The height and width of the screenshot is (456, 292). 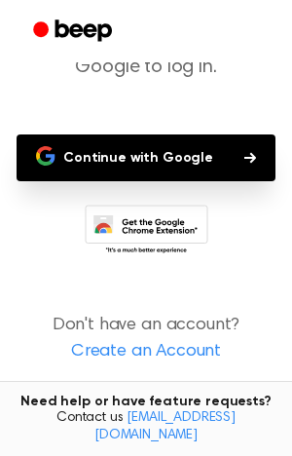 What do you see at coordinates (146, 426) in the screenshot?
I see `span: Contact us` at bounding box center [146, 426].